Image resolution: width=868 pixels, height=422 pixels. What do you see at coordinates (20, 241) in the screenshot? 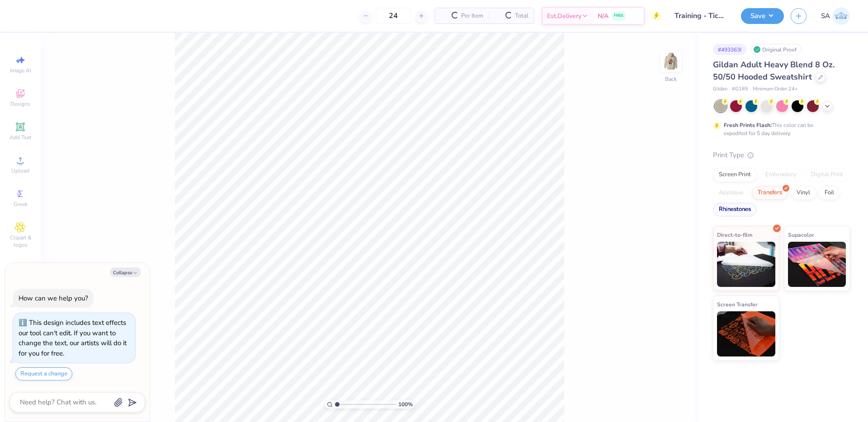
I see `span: Clipart & logos` at bounding box center [20, 241].